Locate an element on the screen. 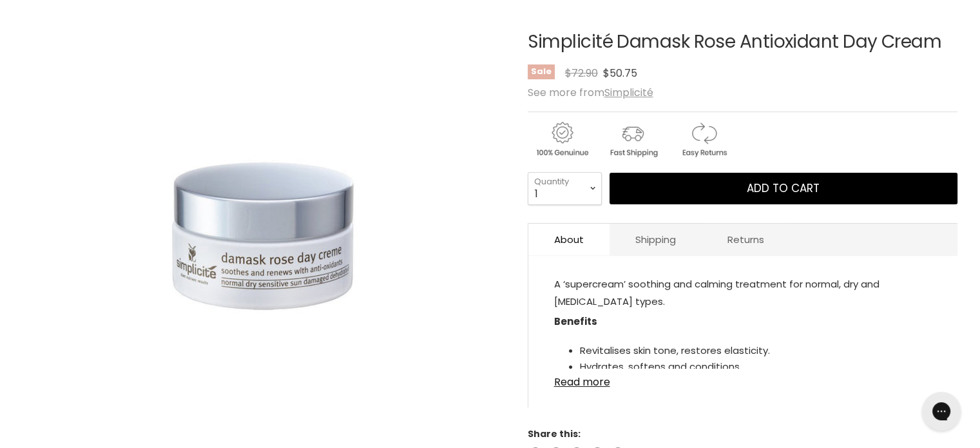 The image size is (980, 448). a: Simplicité is located at coordinates (629, 92).